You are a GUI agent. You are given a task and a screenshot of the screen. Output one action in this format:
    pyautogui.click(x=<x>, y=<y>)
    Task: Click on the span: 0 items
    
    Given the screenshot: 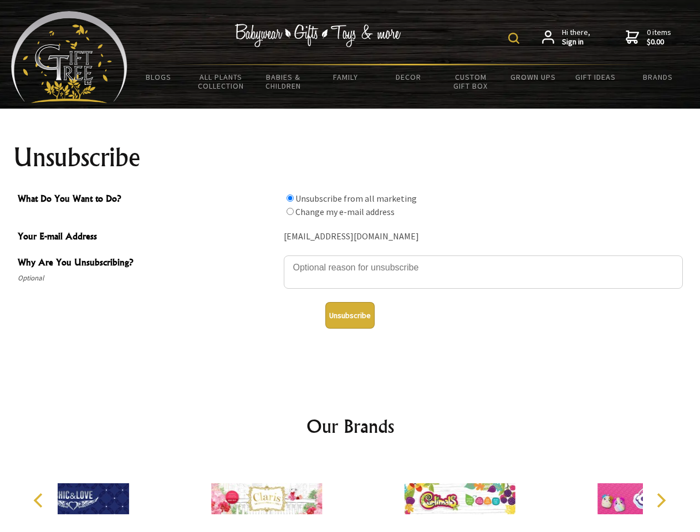 What is the action you would take?
    pyautogui.click(x=659, y=37)
    